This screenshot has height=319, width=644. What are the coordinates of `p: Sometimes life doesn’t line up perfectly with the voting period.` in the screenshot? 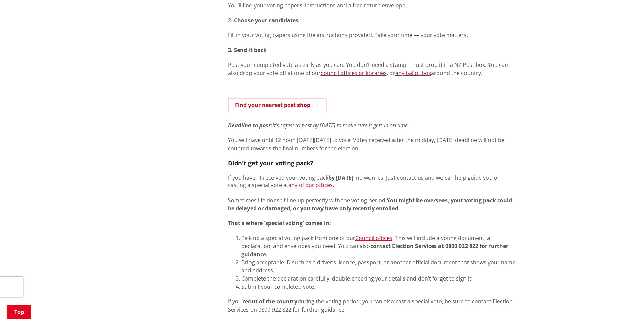 It's located at (372, 204).